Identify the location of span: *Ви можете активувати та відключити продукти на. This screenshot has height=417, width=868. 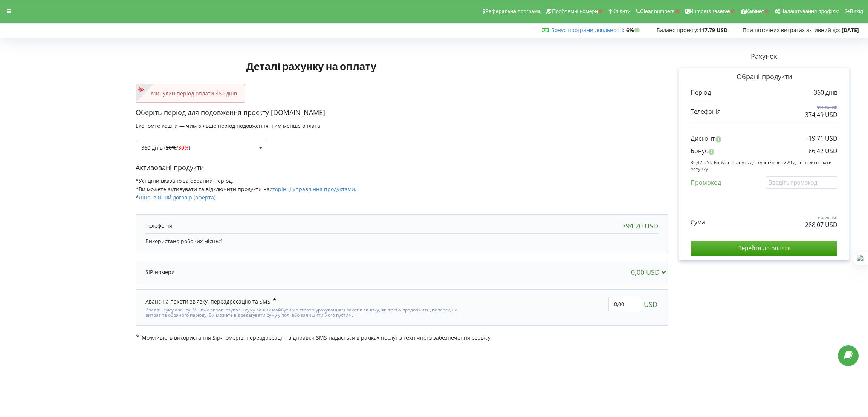
(246, 189).